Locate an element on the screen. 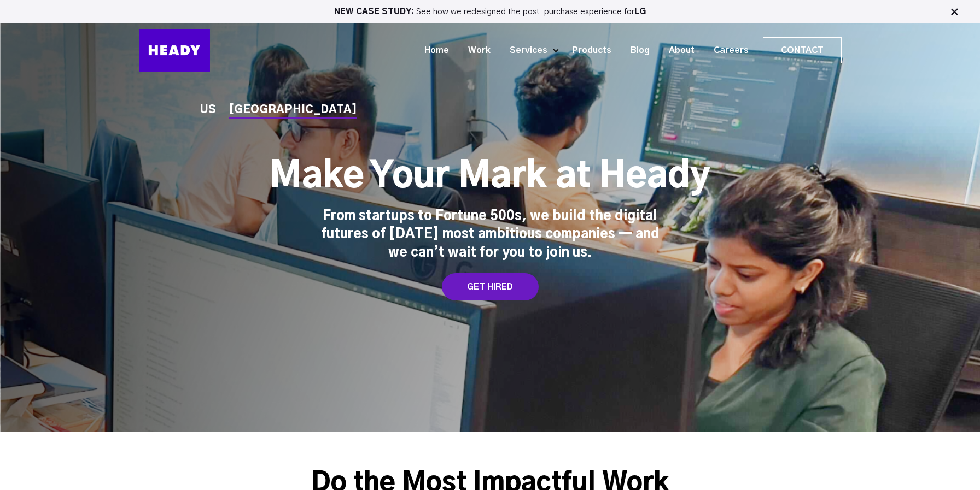 Image resolution: width=980 pixels, height=490 pixels. a: About is located at coordinates (677, 50).